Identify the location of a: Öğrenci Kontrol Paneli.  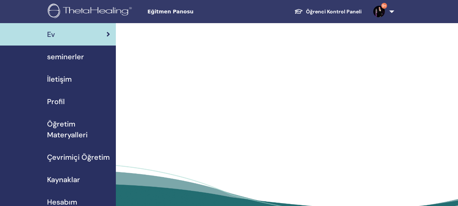
(328, 12).